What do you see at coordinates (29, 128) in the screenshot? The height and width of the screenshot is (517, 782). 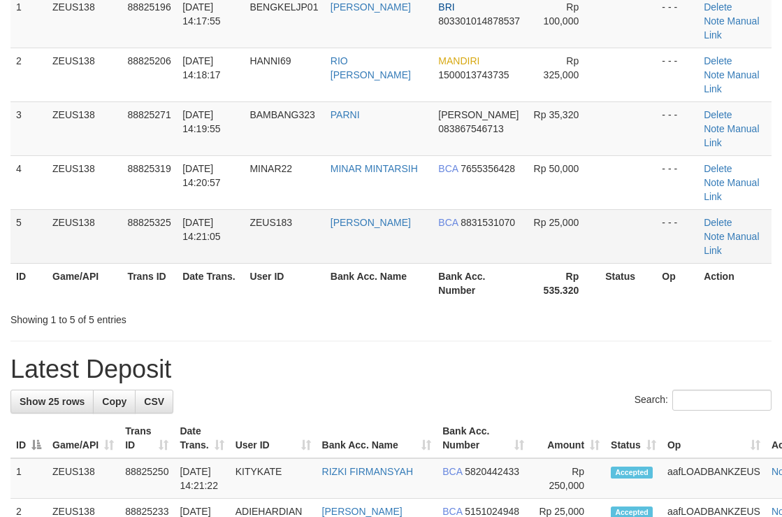 I see `td: 3` at bounding box center [29, 128].